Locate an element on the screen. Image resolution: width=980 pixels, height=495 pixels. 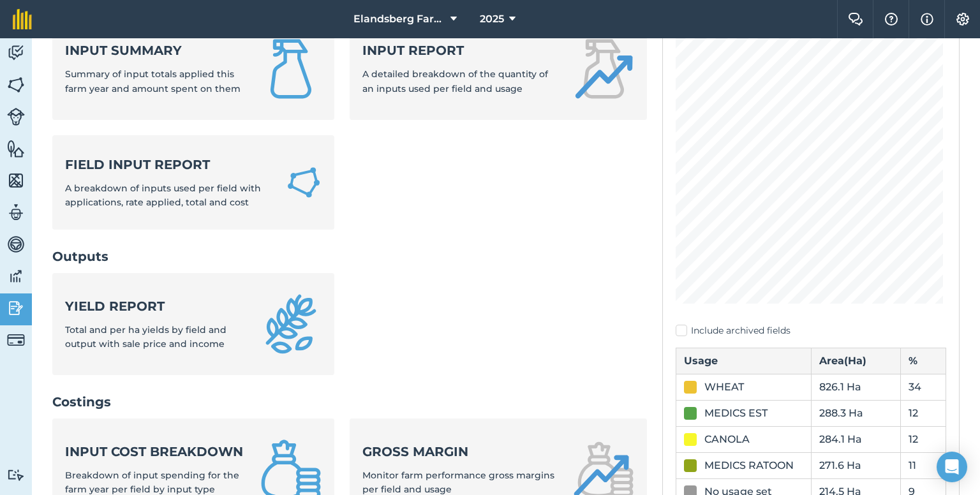
td: 271.6 Ha is located at coordinates (855, 465).